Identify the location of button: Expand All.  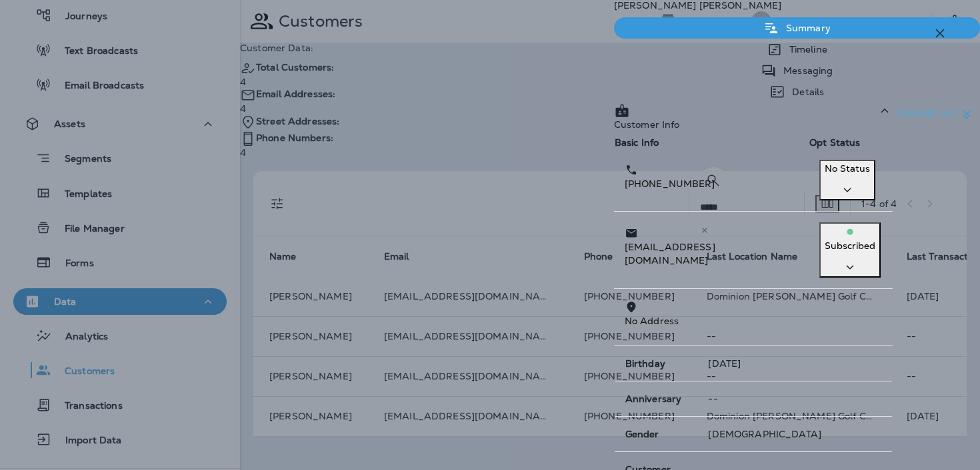
(936, 118).